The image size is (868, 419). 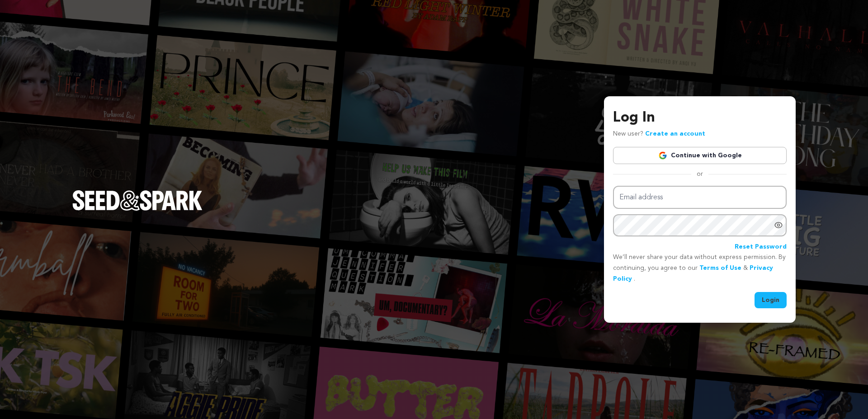 I want to click on a: Privacy Policy, so click(x=693, y=273).